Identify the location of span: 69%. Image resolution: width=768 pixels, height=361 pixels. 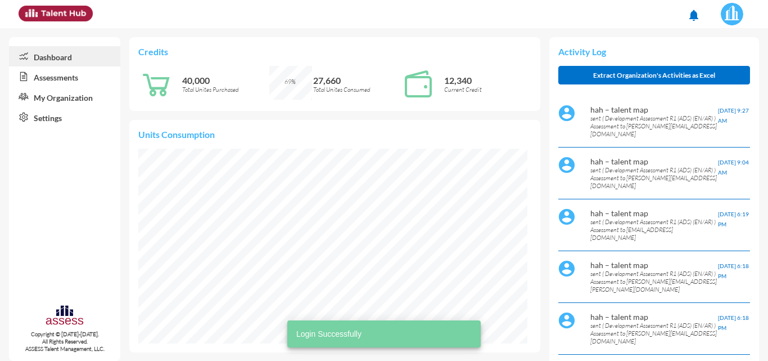
(290, 82).